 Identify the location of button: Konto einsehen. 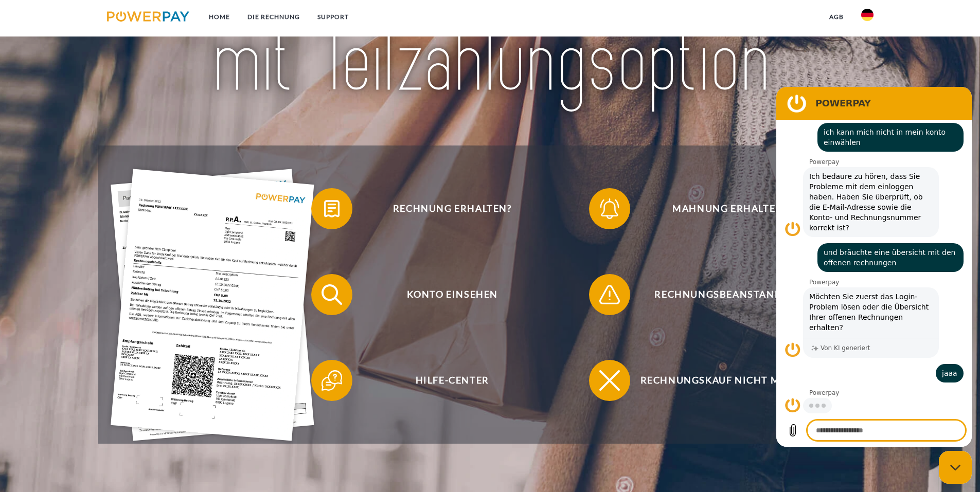
(445, 295).